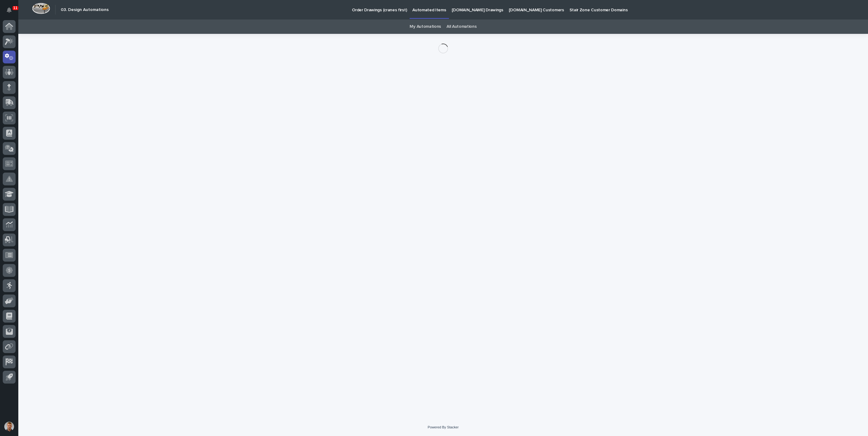  I want to click on div: Notifications11, so click(12, 13).